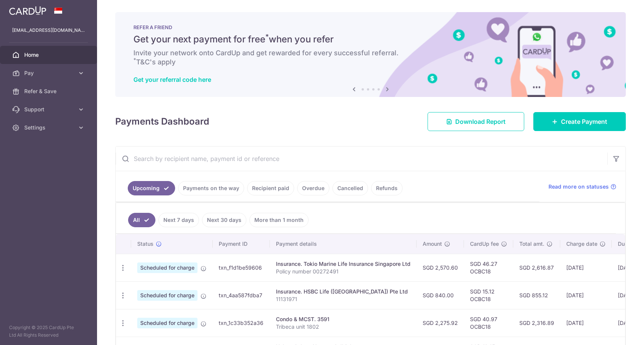  What do you see at coordinates (440, 267) in the screenshot?
I see `td: SGD 2,570.60` at bounding box center [440, 267].